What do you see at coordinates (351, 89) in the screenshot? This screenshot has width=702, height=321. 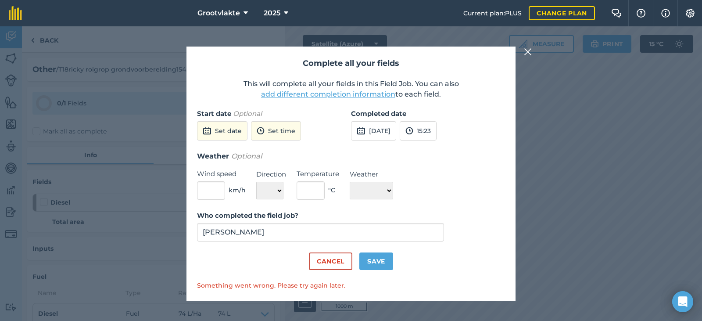 I see `p: This will complete all your fields in this Field Job. You can also to each field.` at bounding box center [351, 89].